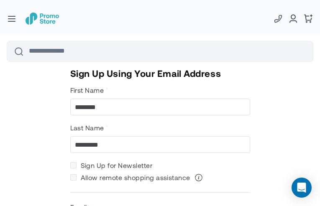 The height and width of the screenshot is (206, 320). Describe the element at coordinates (130, 178) in the screenshot. I see `label: Allow remote shopping assistance` at that location.